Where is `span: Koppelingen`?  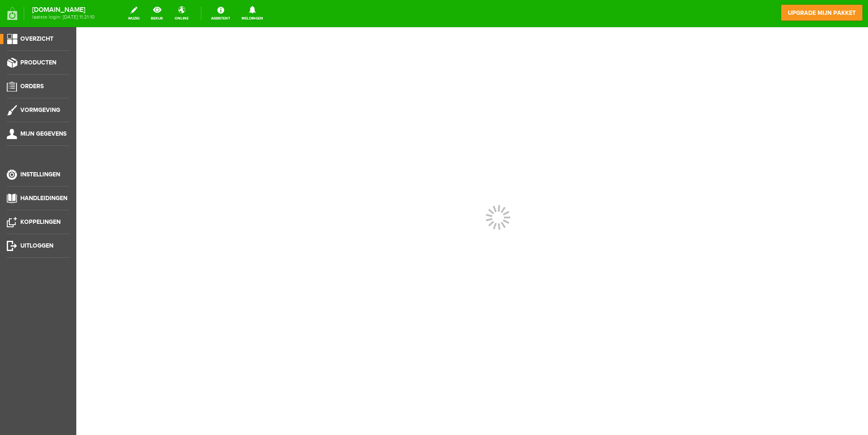
span: Koppelingen is located at coordinates (40, 222).